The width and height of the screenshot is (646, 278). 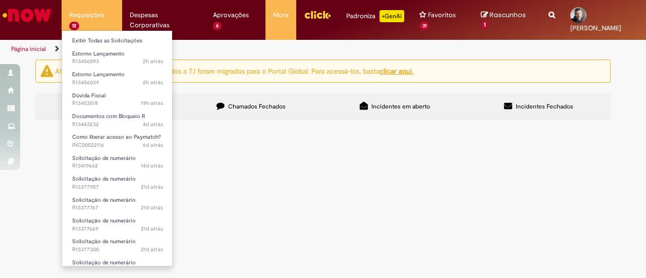 I want to click on span: Rascunhos, so click(x=508, y=15).